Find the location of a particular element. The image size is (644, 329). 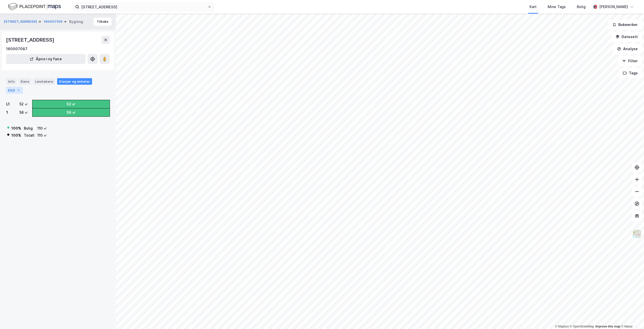

div: Info is located at coordinates (11, 81).